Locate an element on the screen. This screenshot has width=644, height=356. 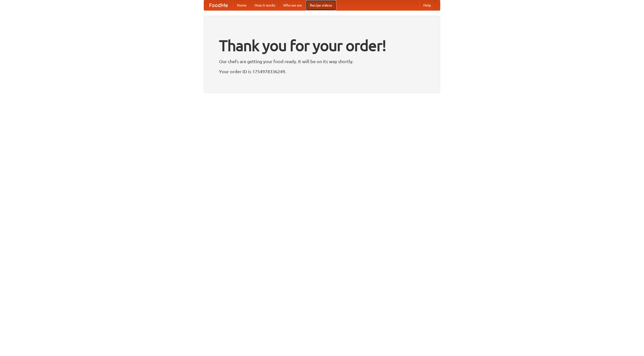
a: FoodMe is located at coordinates (219, 5).